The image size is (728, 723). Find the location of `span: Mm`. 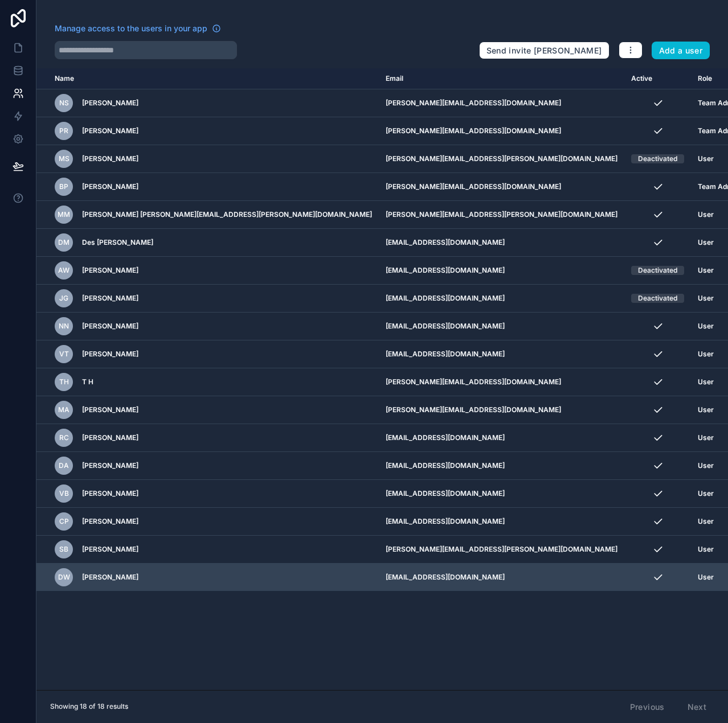

span: Mm is located at coordinates (64, 215).